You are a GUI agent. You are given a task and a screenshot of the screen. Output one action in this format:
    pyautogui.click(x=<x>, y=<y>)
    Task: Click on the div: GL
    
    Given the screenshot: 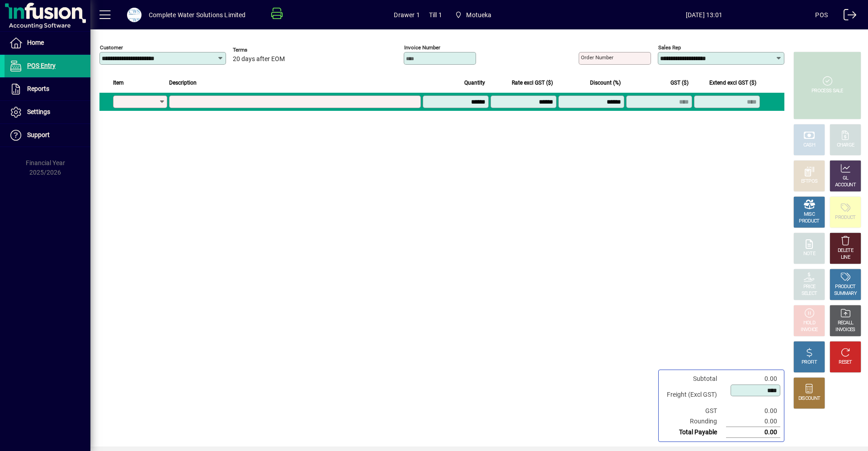 What is the action you would take?
    pyautogui.click(x=845, y=178)
    